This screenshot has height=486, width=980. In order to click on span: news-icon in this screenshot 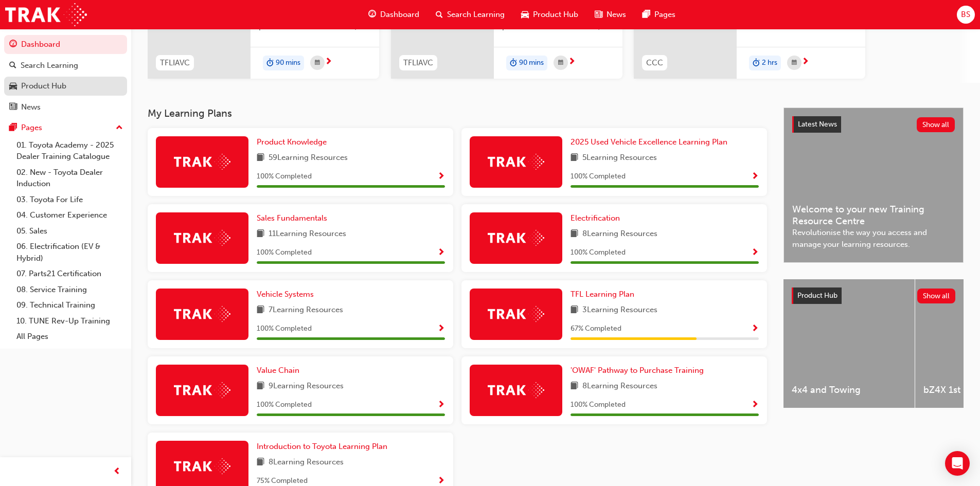, I will do `click(13, 107)`.